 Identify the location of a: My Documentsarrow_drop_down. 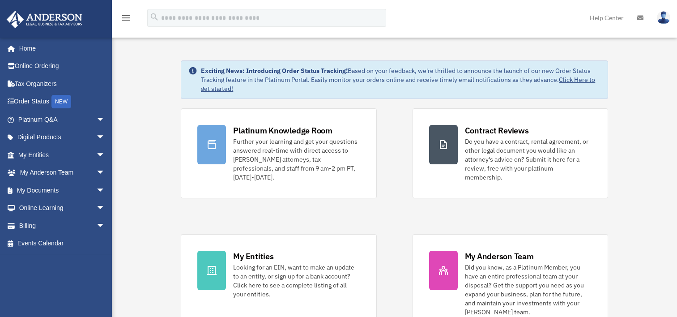
(62, 190).